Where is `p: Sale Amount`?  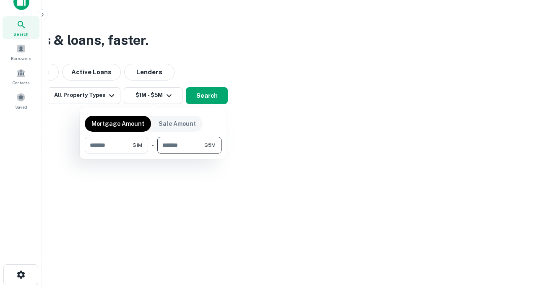 p: Sale Amount is located at coordinates (177, 124).